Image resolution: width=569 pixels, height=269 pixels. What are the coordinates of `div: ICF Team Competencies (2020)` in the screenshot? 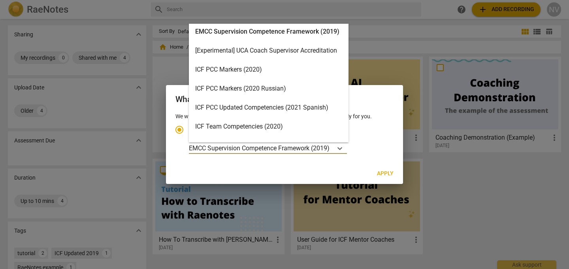 It's located at (269, 127).